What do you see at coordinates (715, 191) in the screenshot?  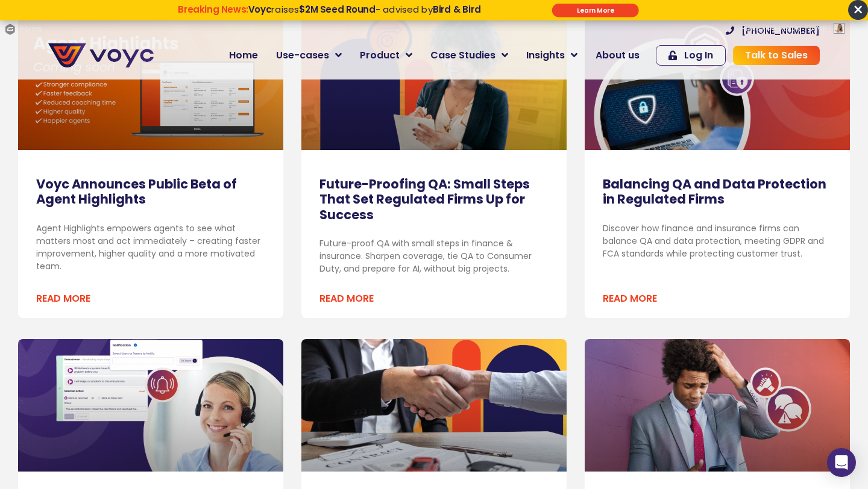 I see `a: Balancing QA and Data Protection in Regulated Firms` at bounding box center [715, 191].